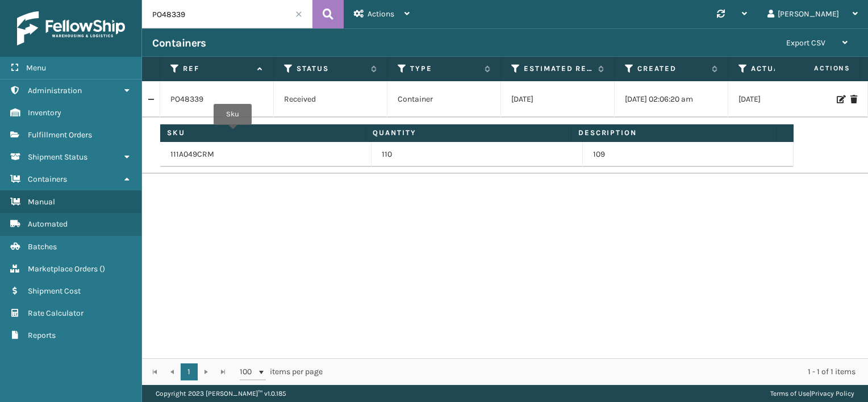 The width and height of the screenshot is (868, 402). What do you see at coordinates (42, 247) in the screenshot?
I see `span: Batches` at bounding box center [42, 247].